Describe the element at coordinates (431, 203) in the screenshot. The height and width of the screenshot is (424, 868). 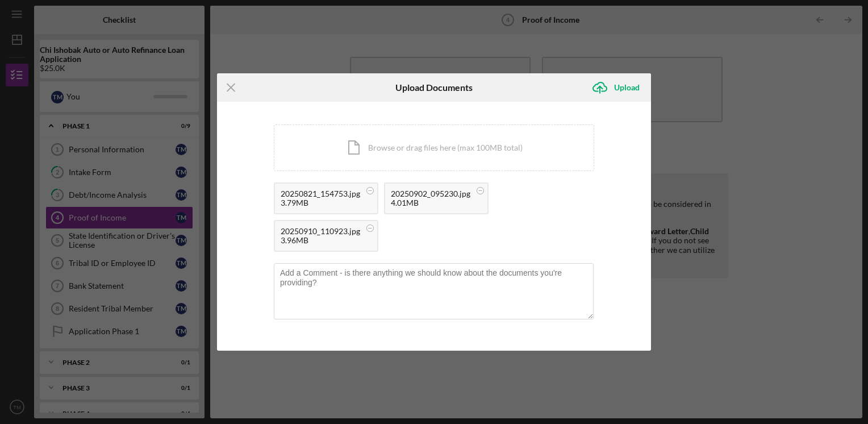
I see `div: 4.01MB` at that location.